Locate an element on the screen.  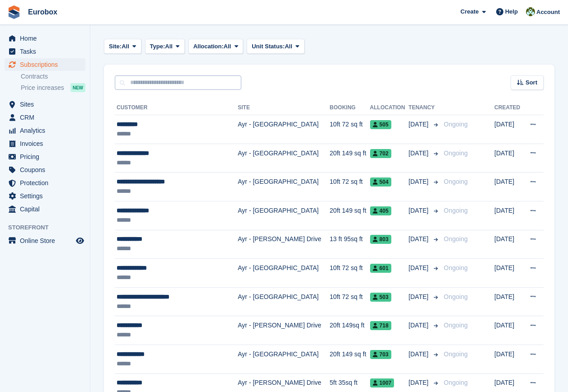
th: Booking is located at coordinates (350, 108).